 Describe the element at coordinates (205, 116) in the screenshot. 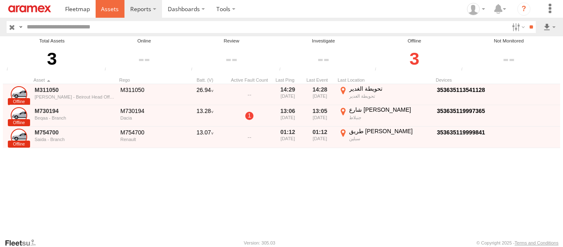

I see `div: 13.28` at that location.